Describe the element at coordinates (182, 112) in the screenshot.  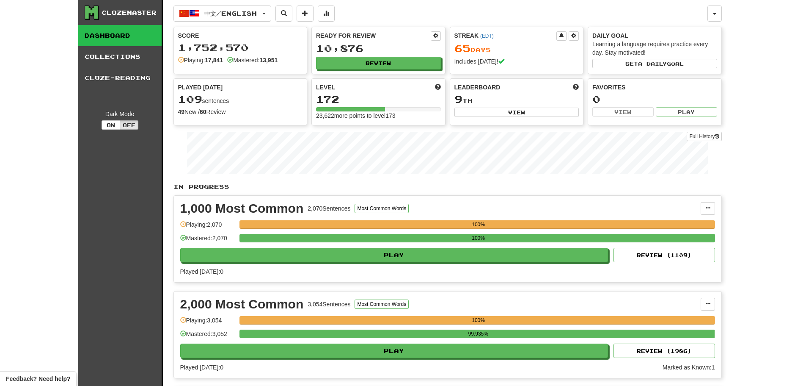
I see `strong: 49` at that location.